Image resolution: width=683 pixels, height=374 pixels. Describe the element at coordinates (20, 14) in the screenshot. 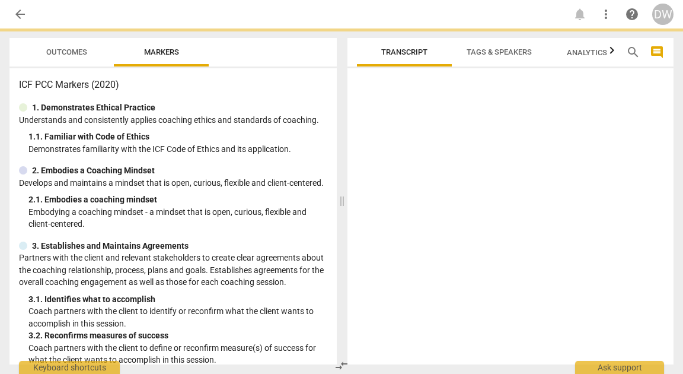

I see `span: arrow_back` at that location.